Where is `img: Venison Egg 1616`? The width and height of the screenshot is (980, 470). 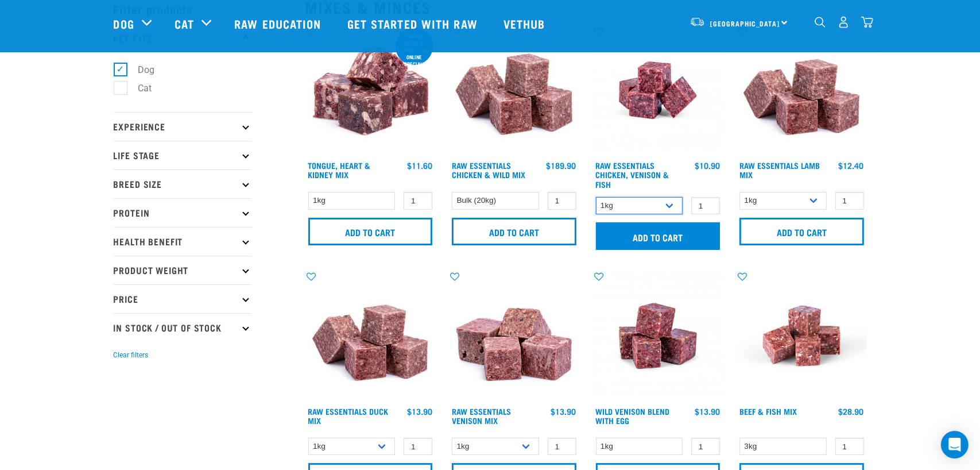 img: Venison Egg 1616 is located at coordinates (658, 335).